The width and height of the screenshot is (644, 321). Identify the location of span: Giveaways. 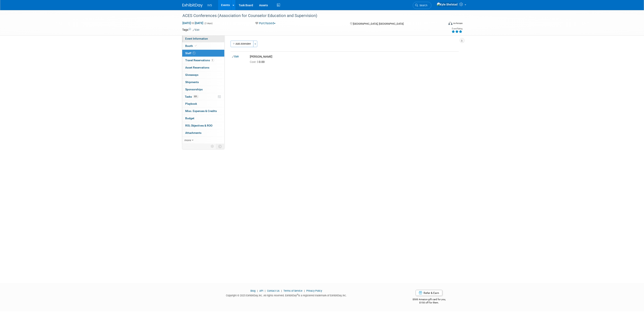
(192, 75).